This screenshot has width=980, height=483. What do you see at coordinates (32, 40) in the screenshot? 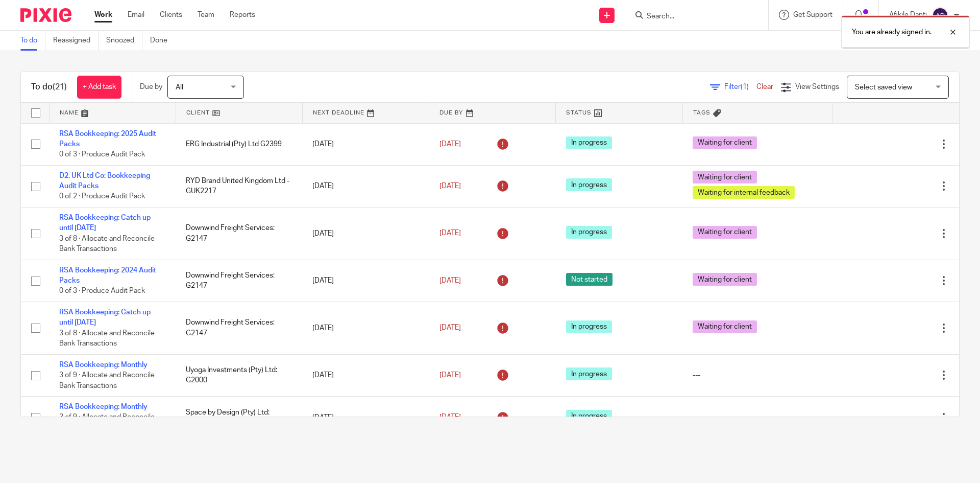
I see `a: To do` at bounding box center [32, 40].